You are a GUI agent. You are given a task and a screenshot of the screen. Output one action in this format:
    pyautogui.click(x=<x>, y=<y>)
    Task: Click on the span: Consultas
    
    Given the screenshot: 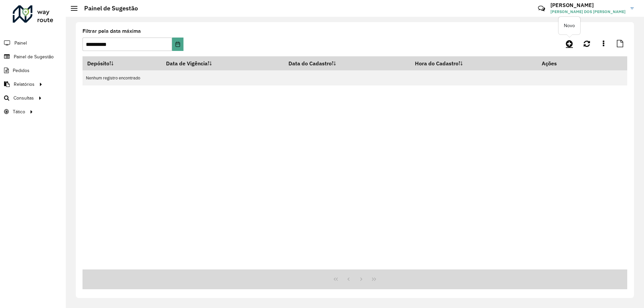 What is the action you would take?
    pyautogui.click(x=23, y=98)
    